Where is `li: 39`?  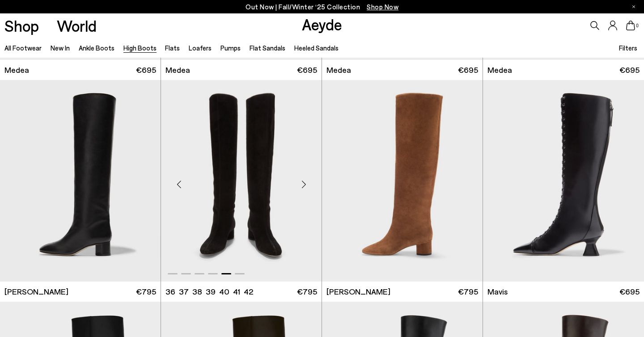
li: 39 is located at coordinates (211, 291).